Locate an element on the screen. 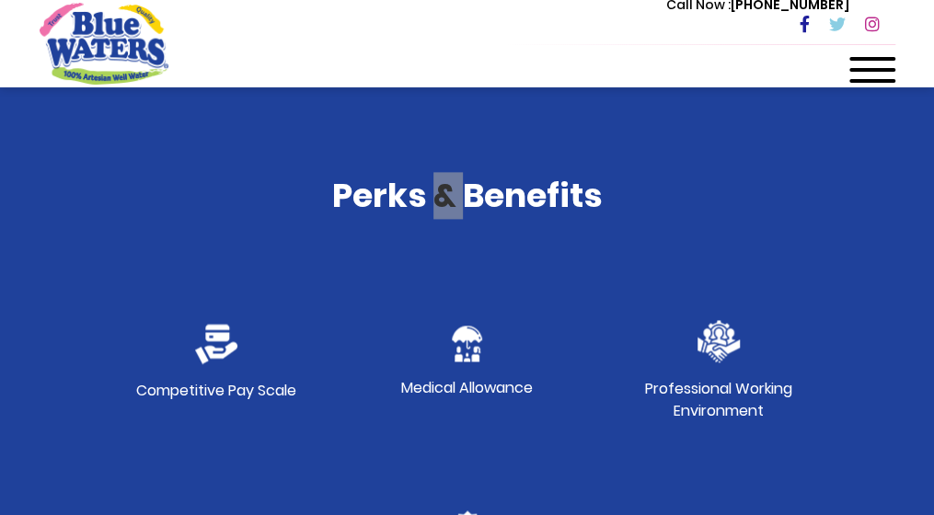  p: Professional Working Environment is located at coordinates (719, 400).